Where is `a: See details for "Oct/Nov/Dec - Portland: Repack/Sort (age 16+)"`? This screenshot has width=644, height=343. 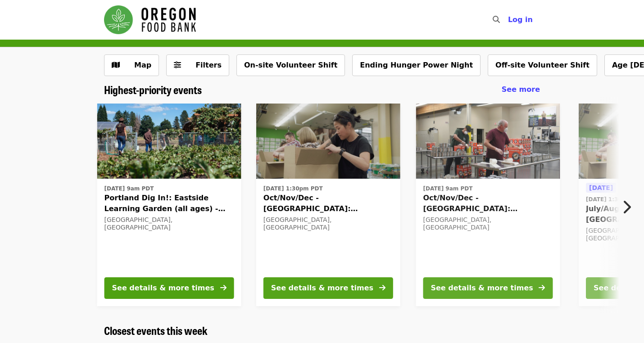
a: See details for "Oct/Nov/Dec - Portland: Repack/Sort (age 16+)" is located at coordinates (488, 205).